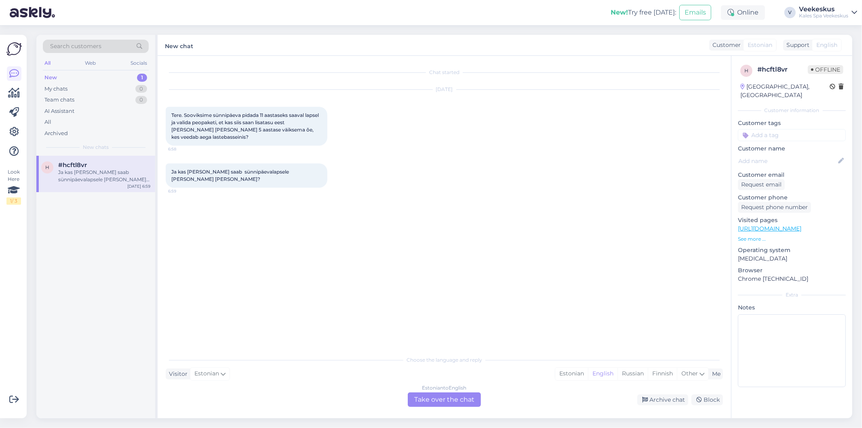 The image size is (862, 428). I want to click on span: Search customers, so click(76, 46).